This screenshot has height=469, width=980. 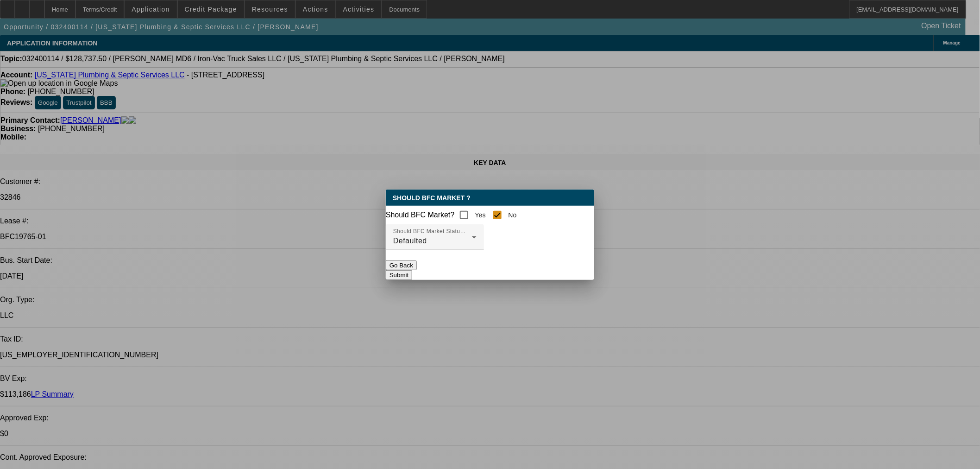 What do you see at coordinates (410, 240) in the screenshot?
I see `span: Defaulted` at bounding box center [410, 240].